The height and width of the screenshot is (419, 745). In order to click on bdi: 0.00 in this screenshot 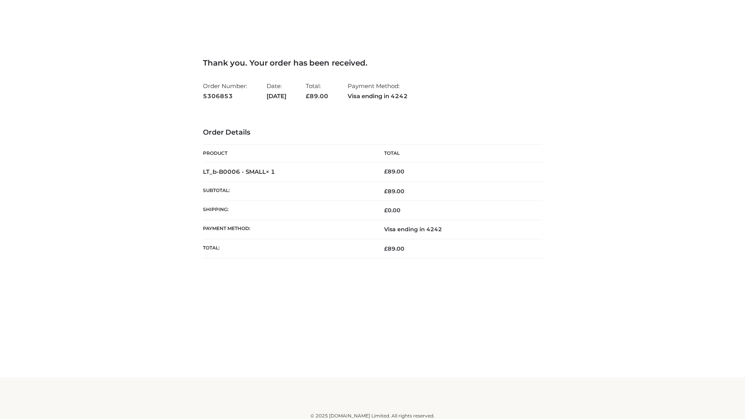, I will do `click(392, 210)`.